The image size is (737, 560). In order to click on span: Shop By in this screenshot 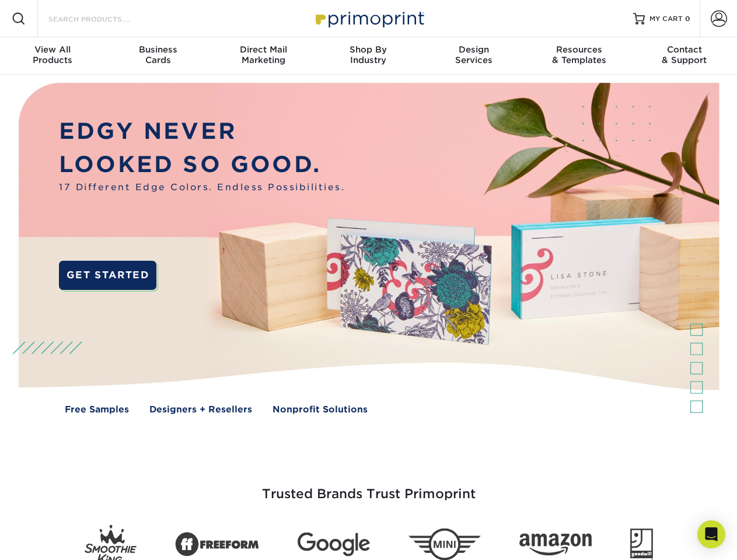, I will do `click(368, 50)`.